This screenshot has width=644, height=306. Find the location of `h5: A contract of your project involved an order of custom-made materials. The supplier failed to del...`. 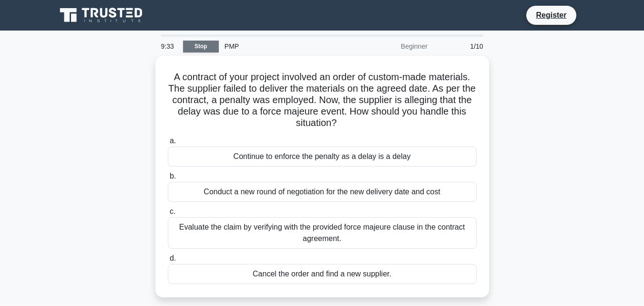

h5: A contract of your project involved an order of custom-made materials. The supplier failed to del... is located at coordinates (323, 100).